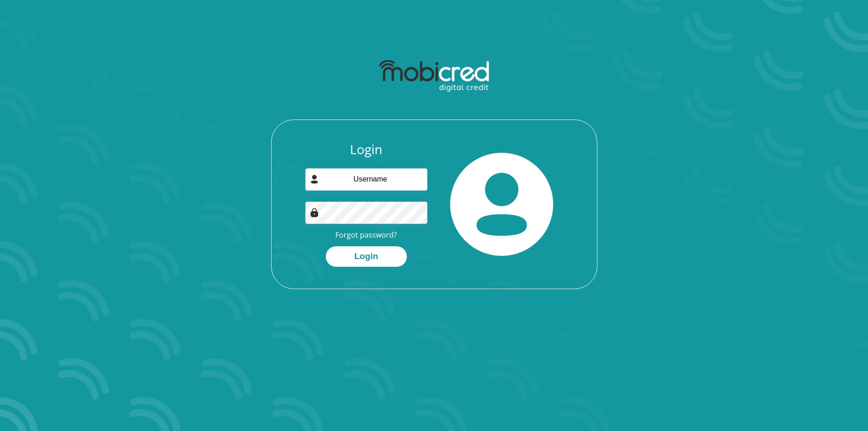 This screenshot has width=868, height=431. What do you see at coordinates (366, 179) in the screenshot?
I see `input: Username` at bounding box center [366, 179].